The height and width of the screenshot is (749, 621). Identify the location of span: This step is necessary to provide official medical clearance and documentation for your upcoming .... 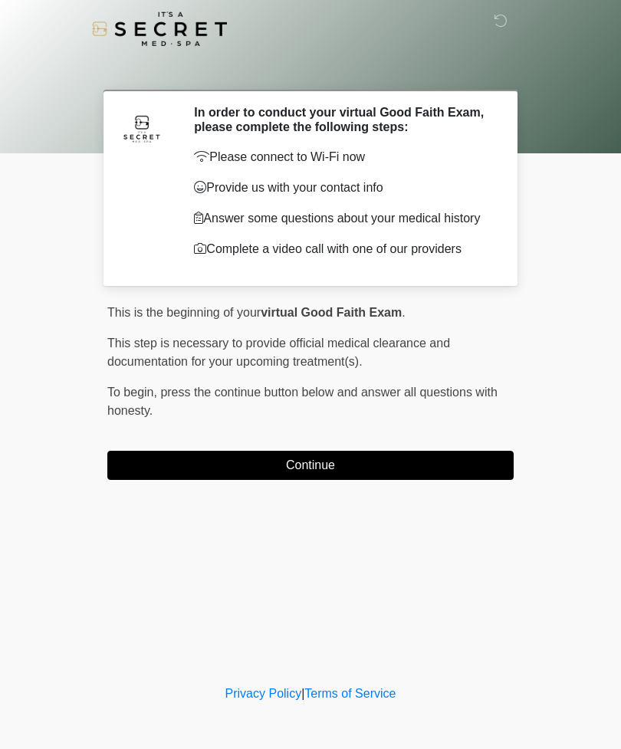
(278, 352).